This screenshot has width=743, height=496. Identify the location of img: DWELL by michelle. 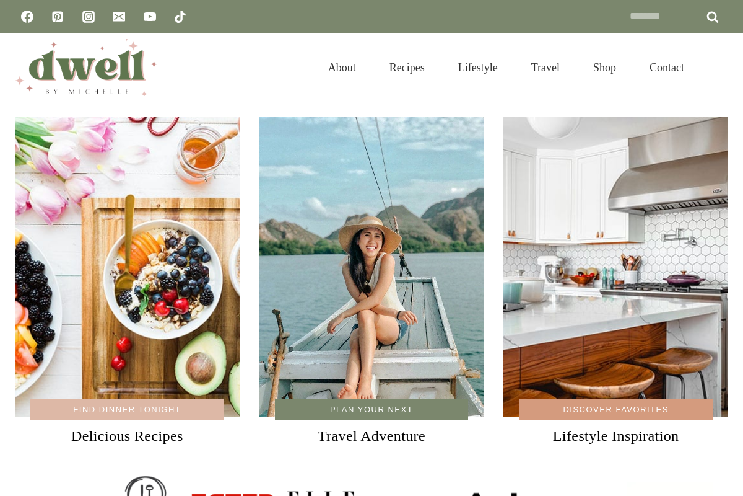
(86, 68).